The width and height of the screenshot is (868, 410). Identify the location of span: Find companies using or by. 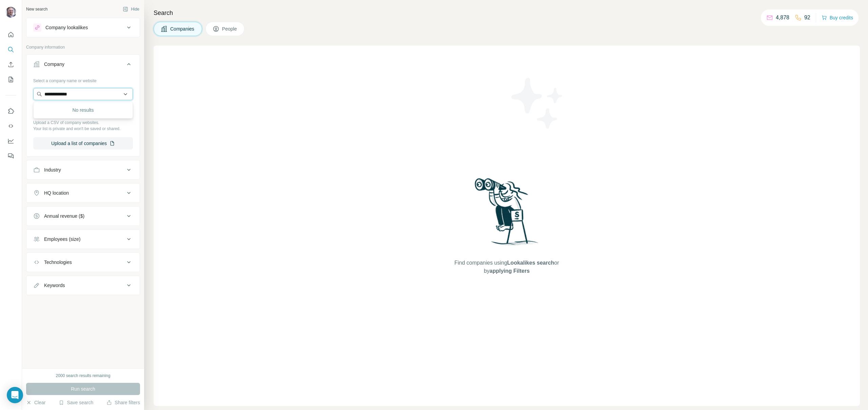
(507, 267).